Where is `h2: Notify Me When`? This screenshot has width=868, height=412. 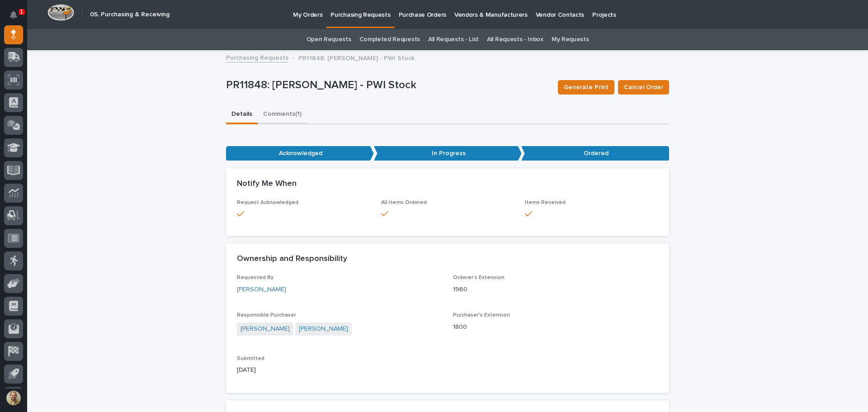
h2: Notify Me When is located at coordinates (267, 184).